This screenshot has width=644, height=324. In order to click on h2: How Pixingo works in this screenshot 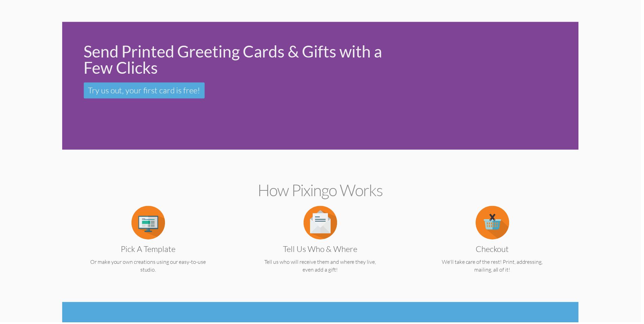, I will do `click(322, 191)`.